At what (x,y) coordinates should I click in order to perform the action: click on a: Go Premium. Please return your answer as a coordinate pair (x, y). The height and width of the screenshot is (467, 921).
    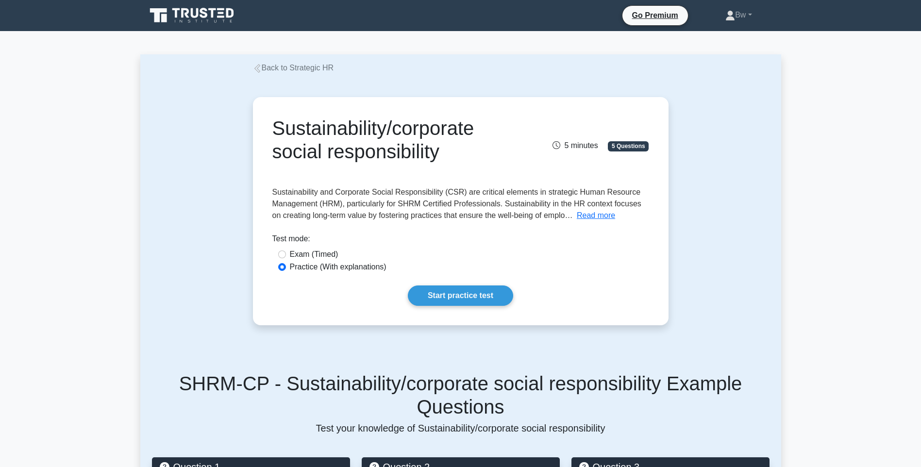
    Looking at the image, I should click on (655, 15).